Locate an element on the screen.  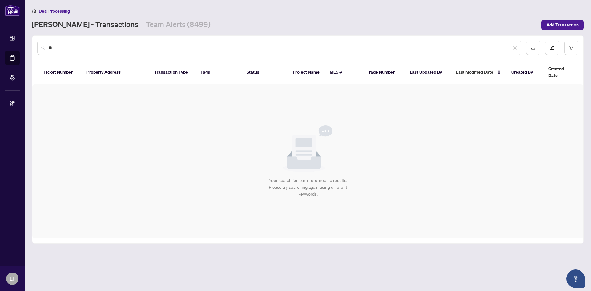
button: filter is located at coordinates (572, 48).